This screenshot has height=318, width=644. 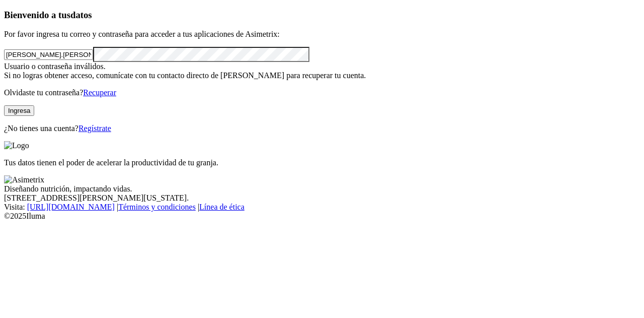 I want to click on p: ¿No tienes una cuenta?, so click(x=322, y=128).